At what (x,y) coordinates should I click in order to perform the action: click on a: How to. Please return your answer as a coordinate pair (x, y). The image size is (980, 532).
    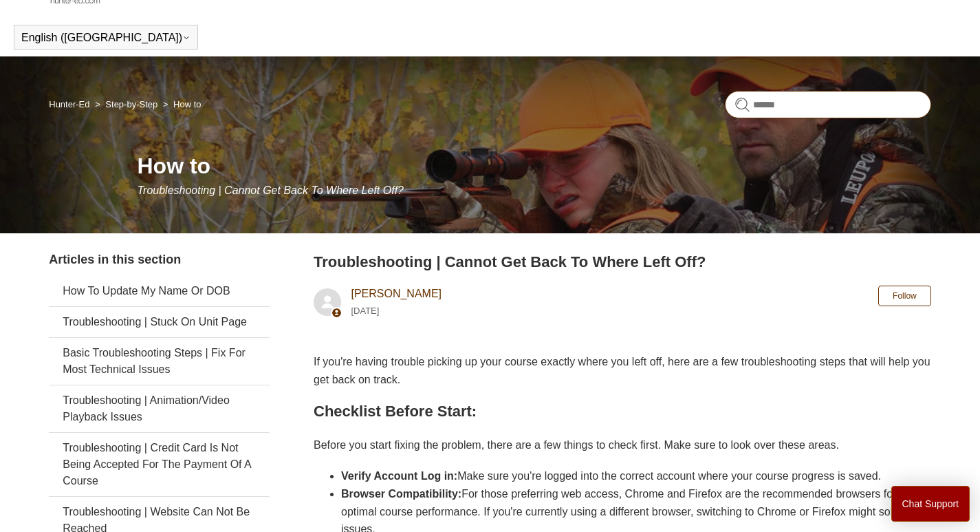
    Looking at the image, I should click on (187, 104).